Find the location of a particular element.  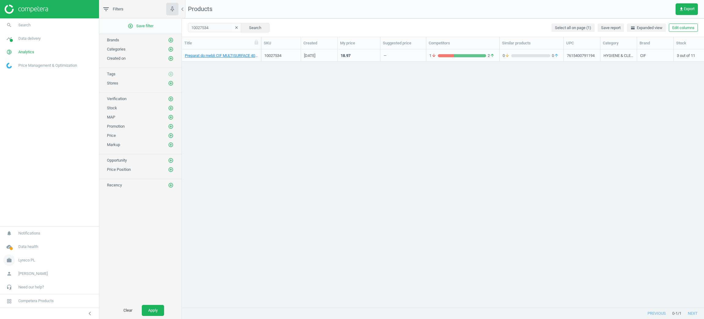

div: CIF is located at coordinates (643, 57).